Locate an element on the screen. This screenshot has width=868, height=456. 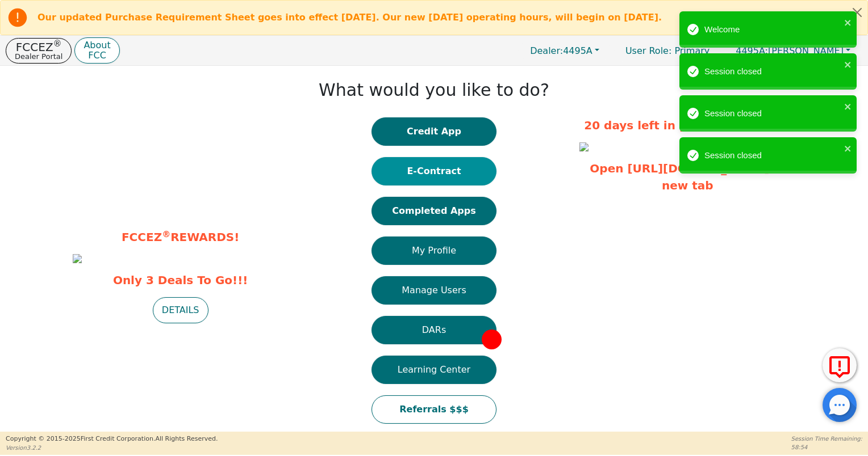
p: 58:54 is located at coordinates (826, 447).